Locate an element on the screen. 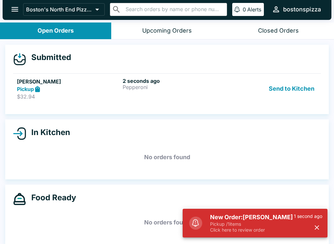 The width and height of the screenshot is (334, 244). h6: 2 seconds ago is located at coordinates (174, 81).